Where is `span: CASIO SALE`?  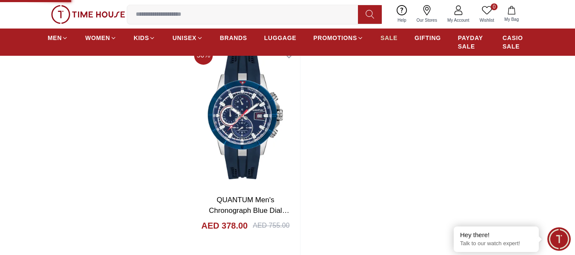 span: CASIO SALE is located at coordinates (515, 42).